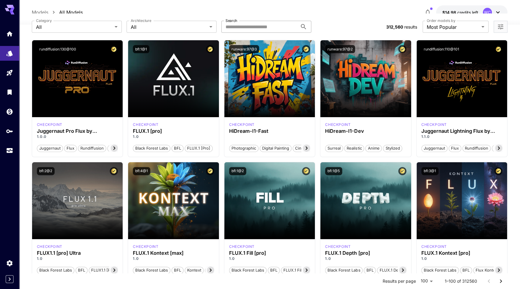  What do you see at coordinates (298, 270) in the screenshot?
I see `span: FLUX.1 Fill [pro]` at bounding box center [298, 270].